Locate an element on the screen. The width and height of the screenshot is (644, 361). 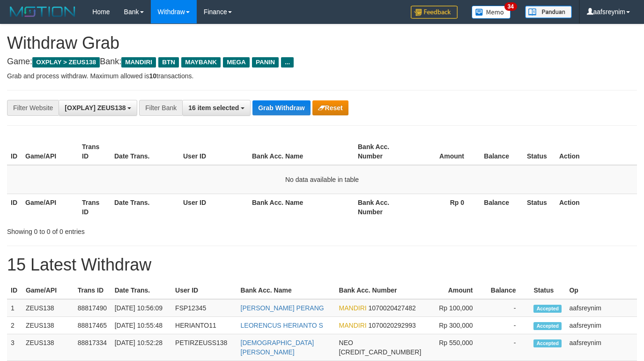
td: 88817465 is located at coordinates (92, 325).